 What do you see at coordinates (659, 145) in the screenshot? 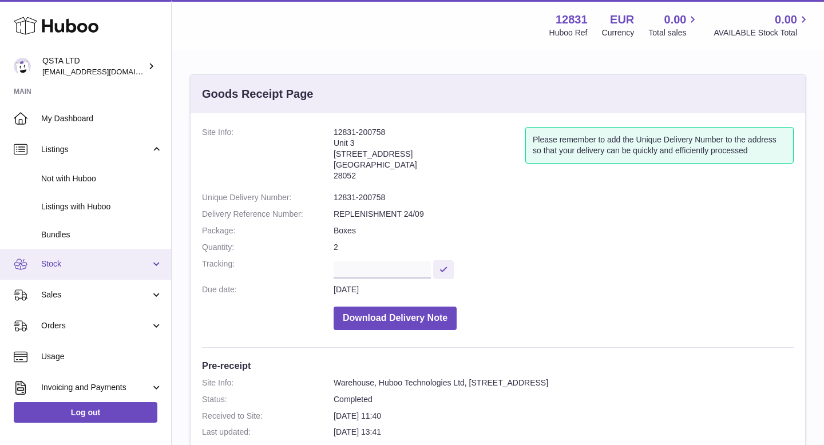
I see `div: Please remember to add the Unique Delivery Number to the address so that your delivery can be qui...` at bounding box center [659, 145].